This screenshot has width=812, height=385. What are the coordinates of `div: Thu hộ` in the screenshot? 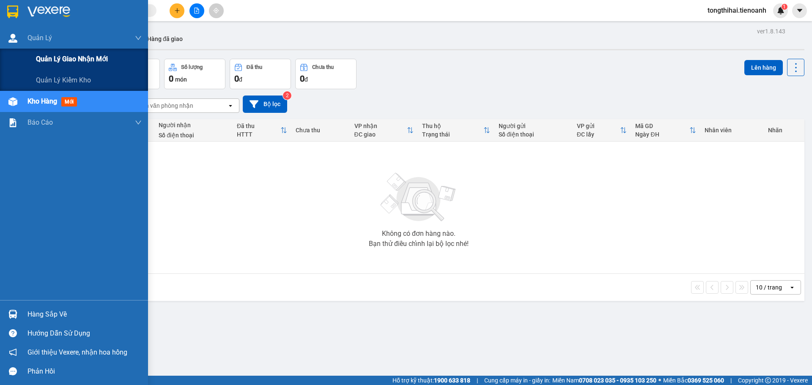 It's located at (452, 126).